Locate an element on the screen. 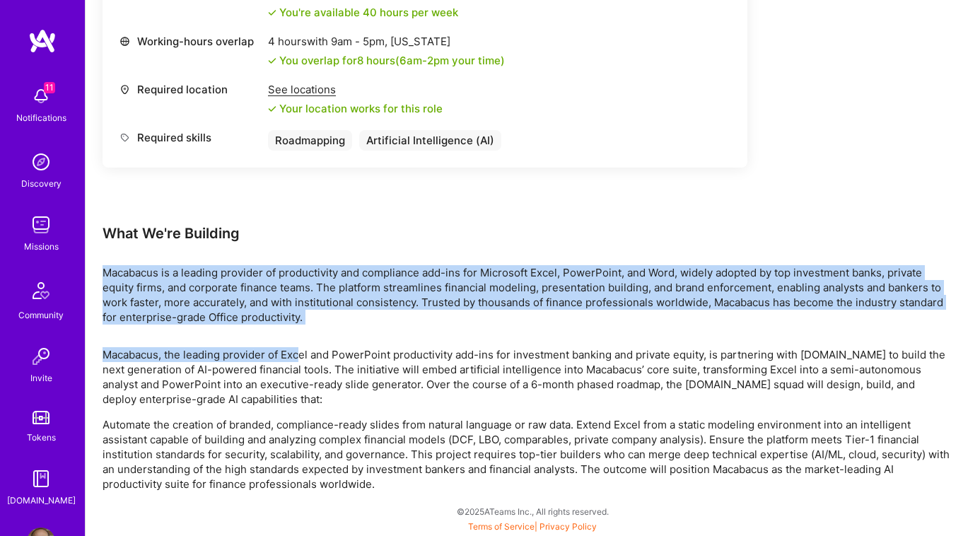 Image resolution: width=980 pixels, height=536 pixels. div: What We're Building is located at coordinates (527, 233).